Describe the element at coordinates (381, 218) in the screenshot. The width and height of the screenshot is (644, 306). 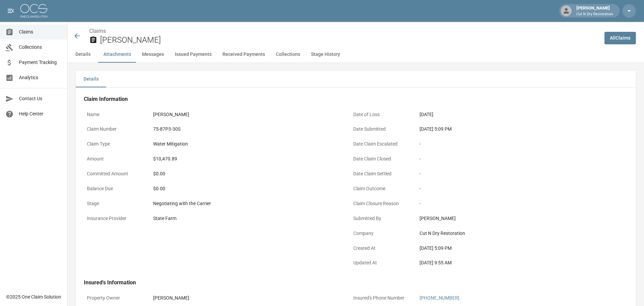
I see `p: Submitted By` at that location.